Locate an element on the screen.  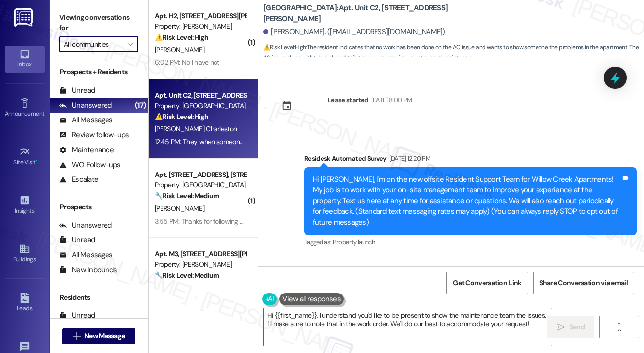
span: New Message is located at coordinates (105, 336).